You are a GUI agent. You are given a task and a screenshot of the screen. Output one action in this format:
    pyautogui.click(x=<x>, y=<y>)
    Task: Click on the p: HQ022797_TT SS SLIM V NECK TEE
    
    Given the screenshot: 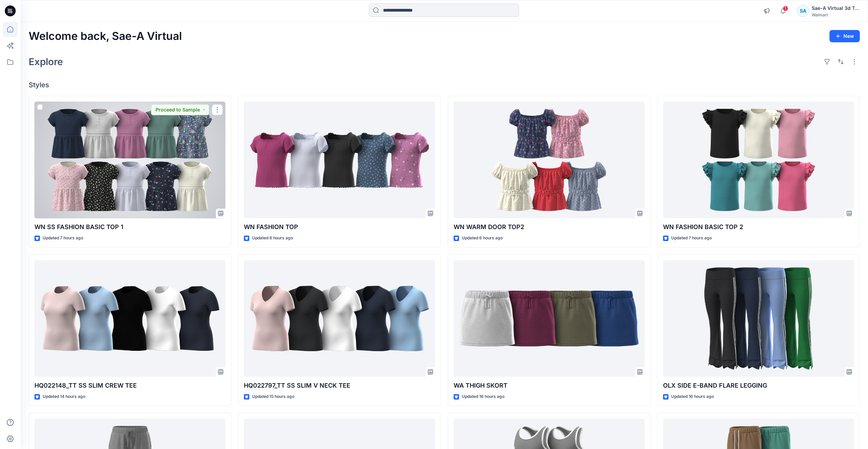 What is the action you would take?
    pyautogui.click(x=340, y=385)
    